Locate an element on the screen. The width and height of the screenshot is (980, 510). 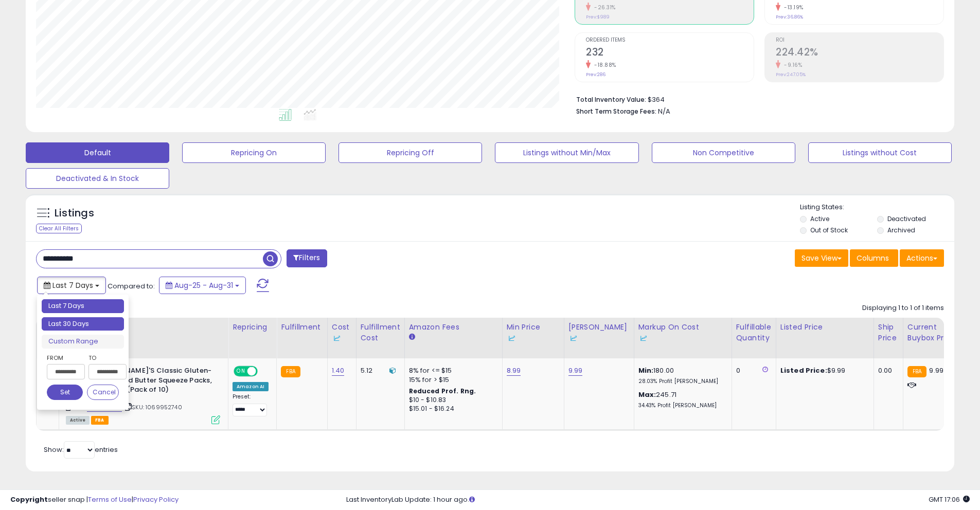
label: Archived is located at coordinates (901, 230).